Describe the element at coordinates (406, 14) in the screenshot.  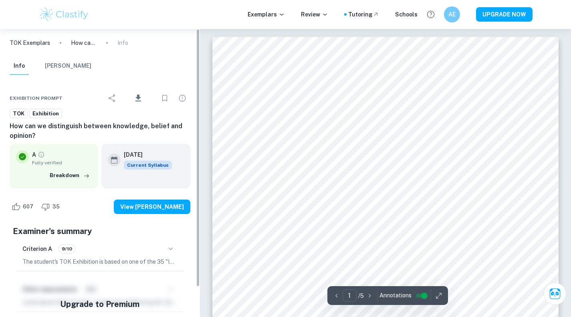
I see `a: Schools` at that location.